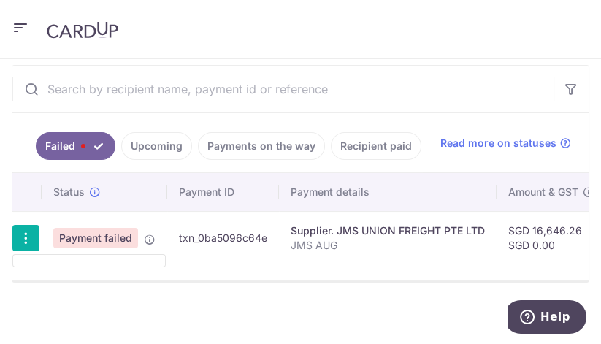 Image resolution: width=601 pixels, height=344 pixels. Describe the element at coordinates (505, 143) in the screenshot. I see `a: Read more on statuses` at that location.